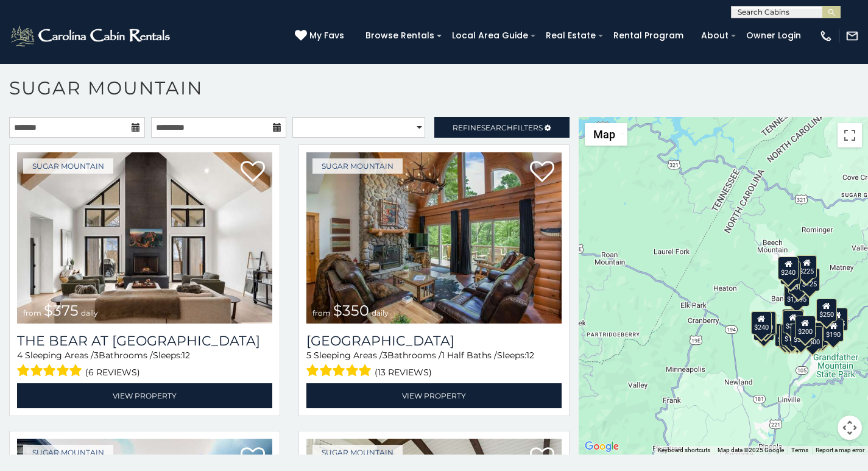 This screenshot has height=471, width=868. What do you see at coordinates (469, 355) in the screenshot?
I see `span: 1 Half Baths /` at bounding box center [469, 355].